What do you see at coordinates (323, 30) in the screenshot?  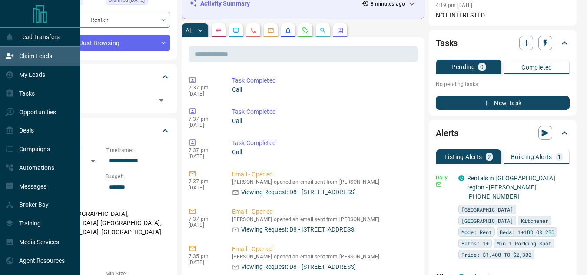 I see `svg: Opportunities` at bounding box center [323, 30].